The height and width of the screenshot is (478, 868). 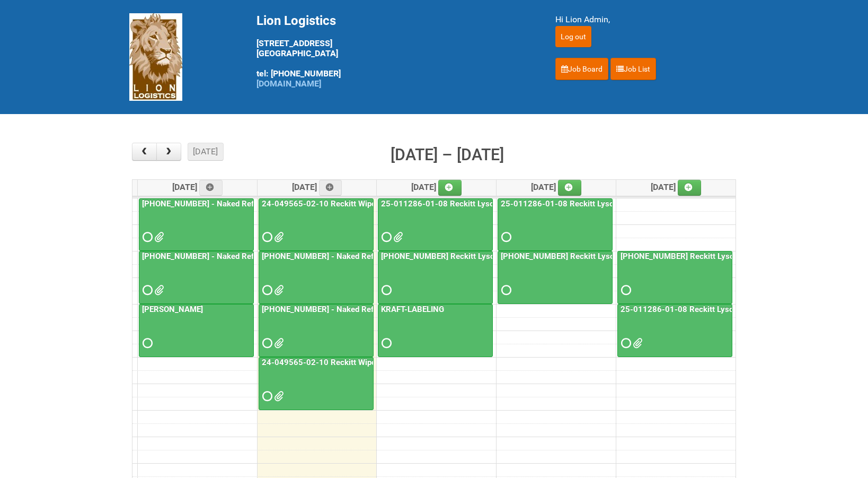 What do you see at coordinates (647, 20) in the screenshot?
I see `div: Hi Lion Admin,` at bounding box center [647, 20].